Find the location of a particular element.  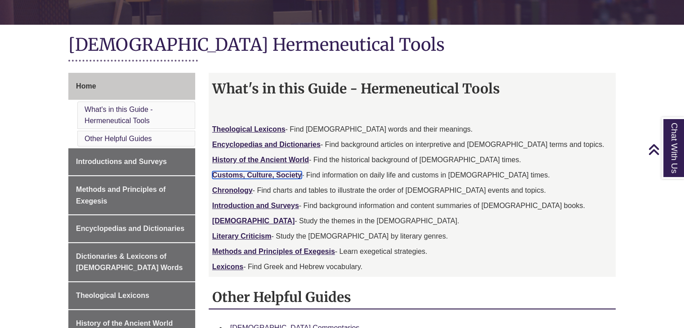

a: Lexicons is located at coordinates (227, 267).